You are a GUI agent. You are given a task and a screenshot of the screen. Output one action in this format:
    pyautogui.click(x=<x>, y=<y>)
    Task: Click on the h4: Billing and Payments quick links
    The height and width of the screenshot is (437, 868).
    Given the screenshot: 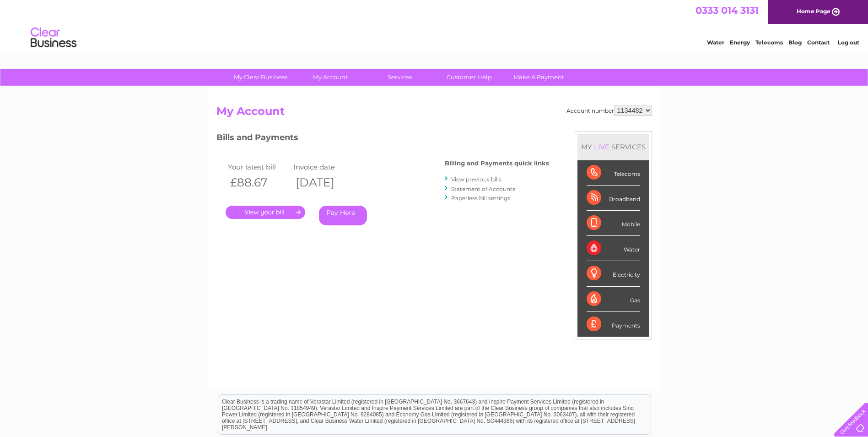 What is the action you would take?
    pyautogui.click(x=497, y=163)
    